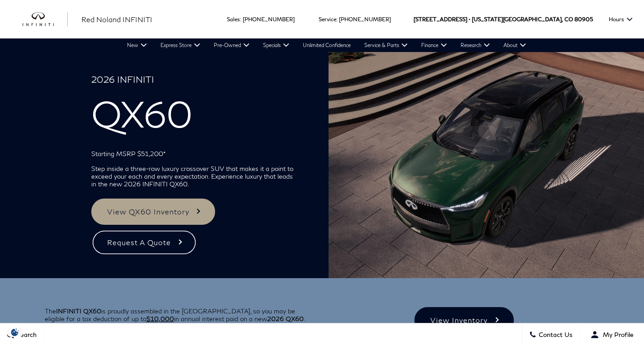 The image size is (644, 346). I want to click on a: Express Store, so click(180, 45).